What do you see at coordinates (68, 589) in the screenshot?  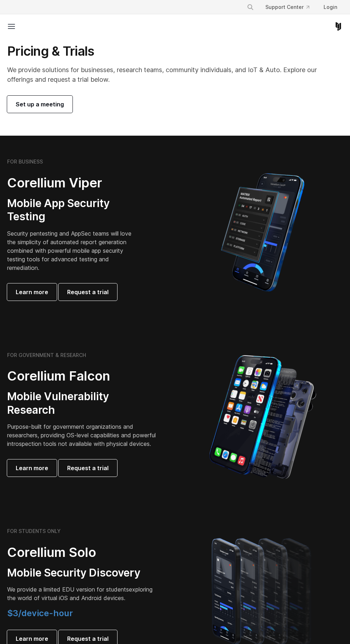 I see `span: We provide a limited EDU version for students` at bounding box center [68, 589].